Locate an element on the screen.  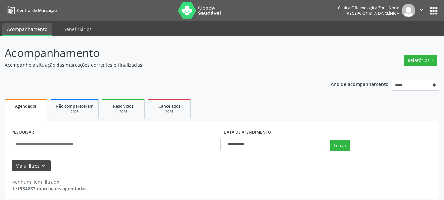
a: Beneficiários is located at coordinates (78, 29).